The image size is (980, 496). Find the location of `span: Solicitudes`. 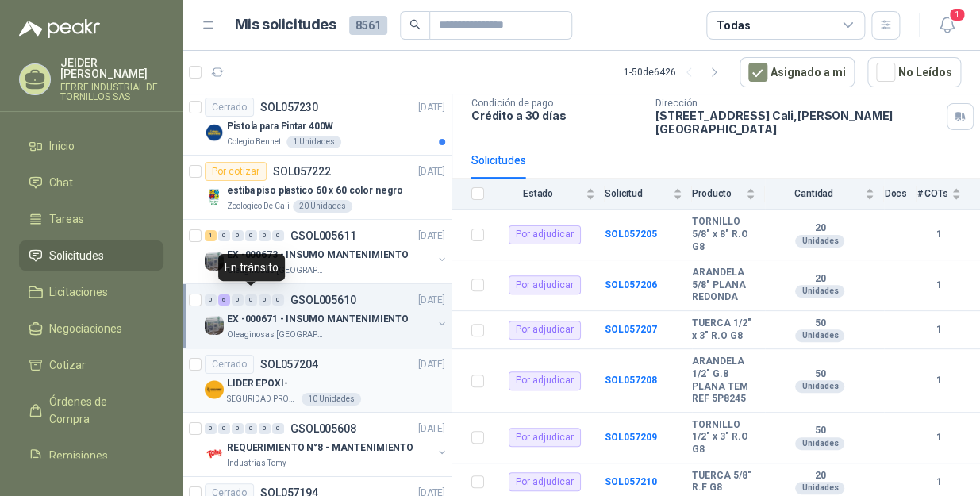

span: Solicitudes is located at coordinates (76, 256).